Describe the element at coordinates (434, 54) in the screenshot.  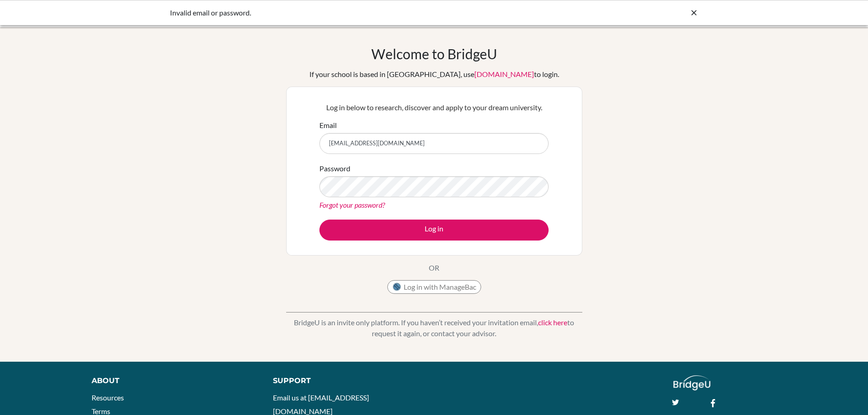
I see `h1: Welcome to BridgeU` at that location.